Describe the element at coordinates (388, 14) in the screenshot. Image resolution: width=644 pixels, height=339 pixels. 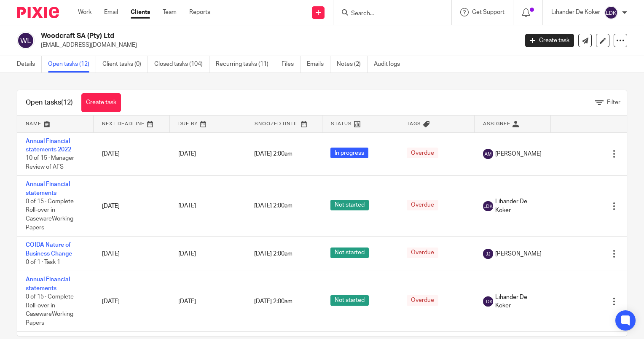
I see `input: Search` at that location.